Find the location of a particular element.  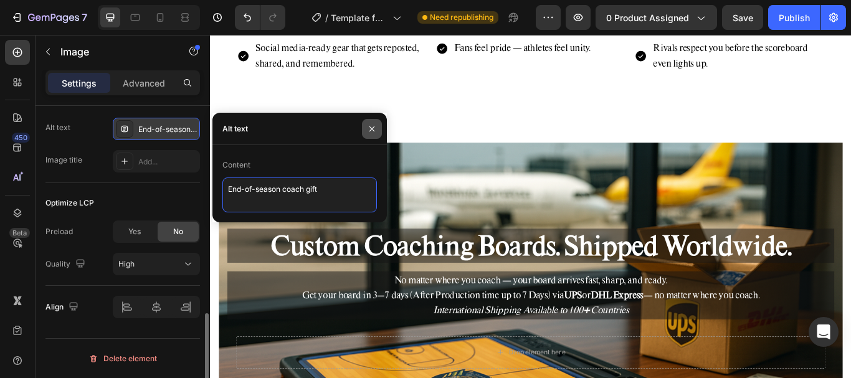

strong: UPS is located at coordinates (423, 303).